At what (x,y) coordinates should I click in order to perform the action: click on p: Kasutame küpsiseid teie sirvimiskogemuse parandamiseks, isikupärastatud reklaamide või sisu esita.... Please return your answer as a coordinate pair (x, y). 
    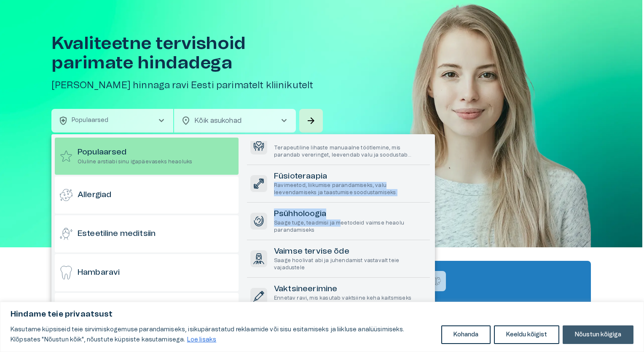
    Looking at the image, I should click on (222, 334).